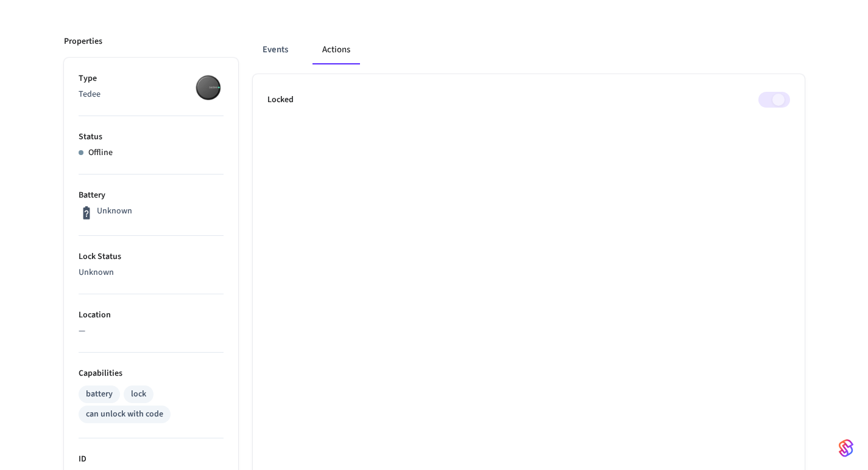  What do you see at coordinates (280, 100) in the screenshot?
I see `p: Locked` at bounding box center [280, 100].